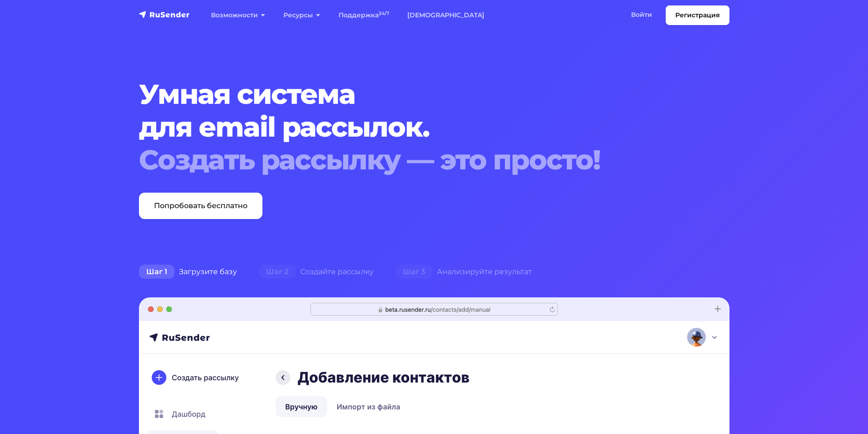 Image resolution: width=868 pixels, height=434 pixels. What do you see at coordinates (188, 272) in the screenshot?
I see `div: Загрузите базу` at bounding box center [188, 272].